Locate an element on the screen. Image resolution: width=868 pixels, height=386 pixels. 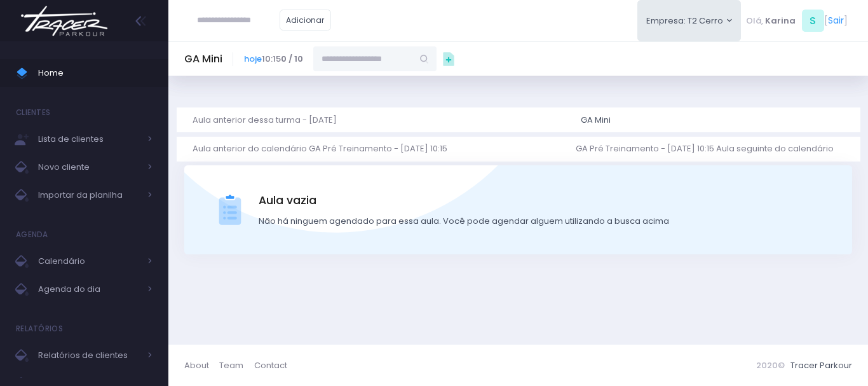
a: Contact is located at coordinates (271, 366).